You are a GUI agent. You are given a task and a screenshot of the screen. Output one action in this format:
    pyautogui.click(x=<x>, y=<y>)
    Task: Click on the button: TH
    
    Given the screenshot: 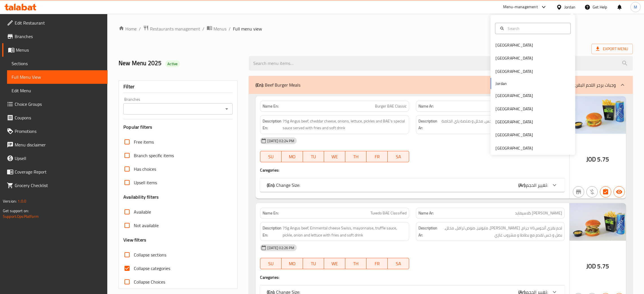 What is the action you would take?
    pyautogui.click(x=356, y=263)
    